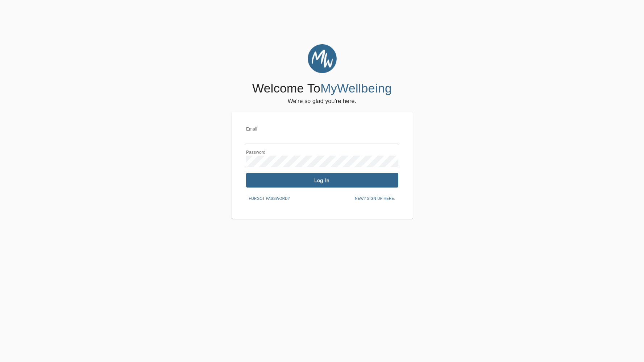 Image resolution: width=644 pixels, height=362 pixels. What do you see at coordinates (256, 153) in the screenshot?
I see `label: Password` at bounding box center [256, 153].